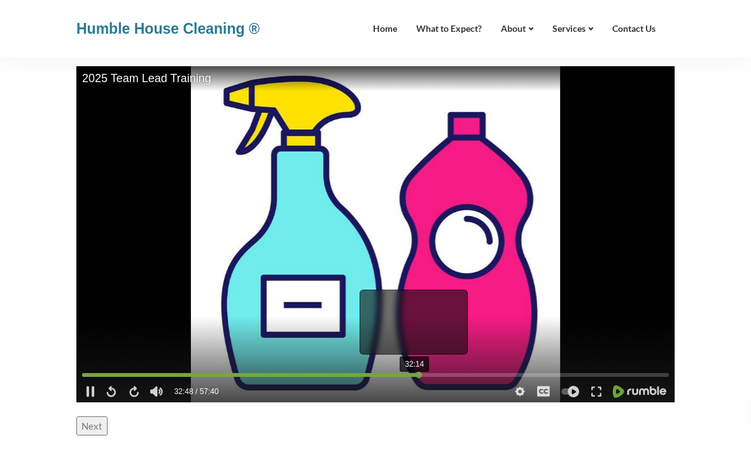  I want to click on div: Autoplay, so click(570, 391).